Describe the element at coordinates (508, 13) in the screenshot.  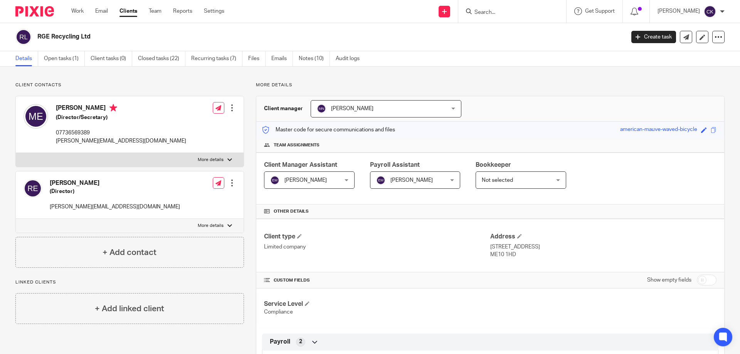
I see `input: Search` at that location.